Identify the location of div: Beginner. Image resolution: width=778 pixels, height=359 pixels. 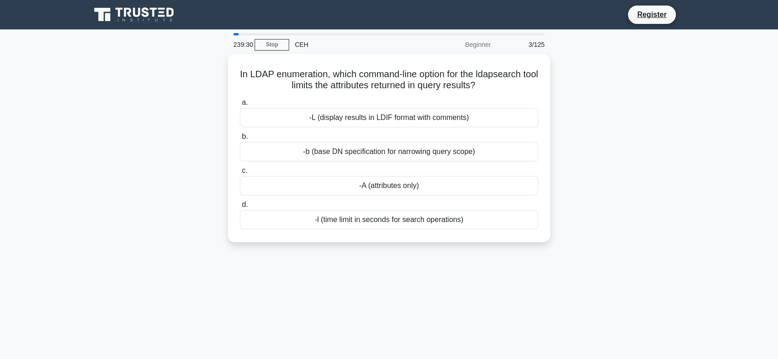
(456, 45).